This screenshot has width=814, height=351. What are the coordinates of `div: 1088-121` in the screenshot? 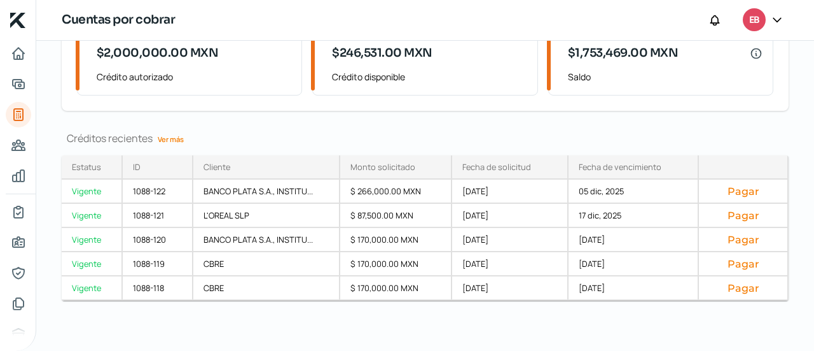 It's located at (158, 216).